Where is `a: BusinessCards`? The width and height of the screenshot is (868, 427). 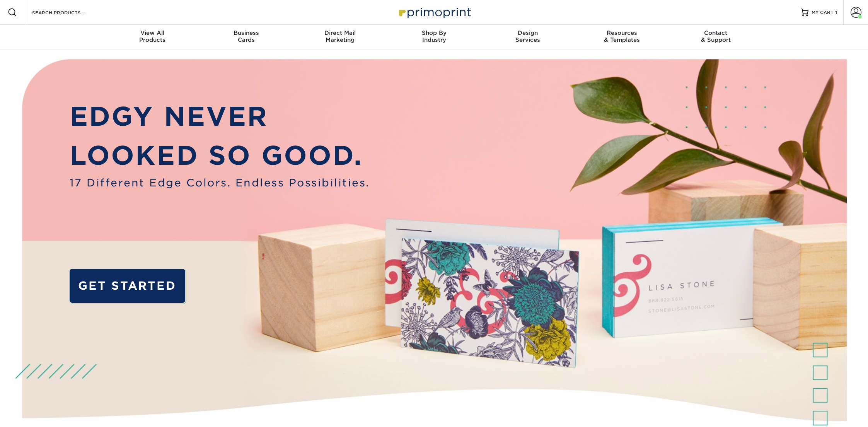 a: BusinessCards is located at coordinates (246, 37).